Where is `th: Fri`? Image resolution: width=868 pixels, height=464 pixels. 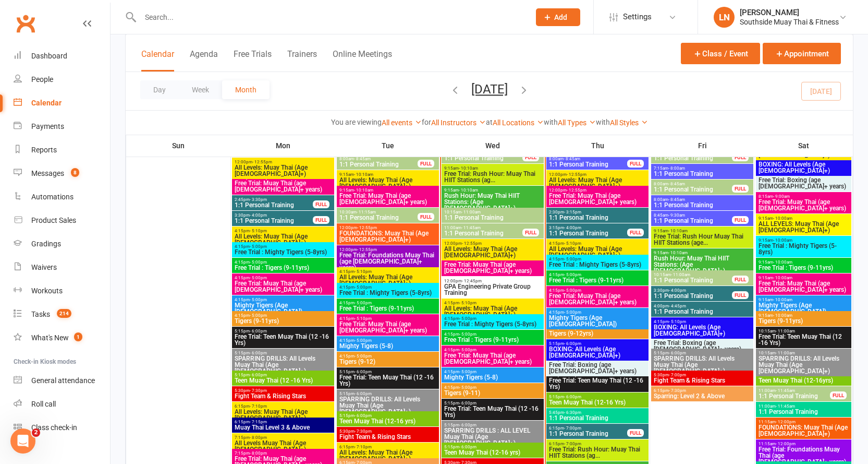
th: Fri is located at coordinates (702, 145).